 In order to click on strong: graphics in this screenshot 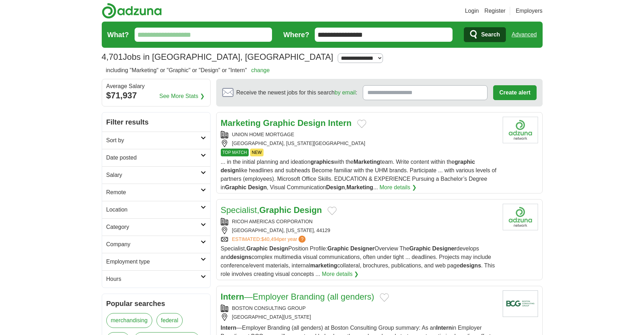, I will do `click(322, 162)`.